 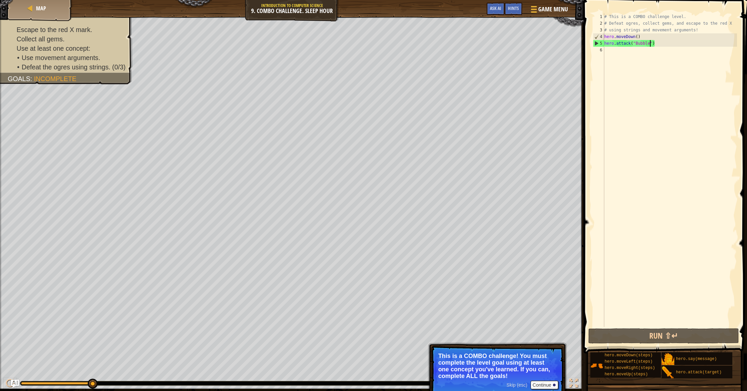 I want to click on span: Goals, so click(x=19, y=79).